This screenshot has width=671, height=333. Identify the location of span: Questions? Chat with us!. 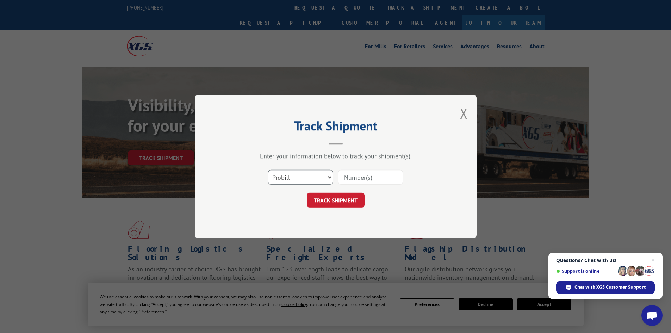
(605, 260).